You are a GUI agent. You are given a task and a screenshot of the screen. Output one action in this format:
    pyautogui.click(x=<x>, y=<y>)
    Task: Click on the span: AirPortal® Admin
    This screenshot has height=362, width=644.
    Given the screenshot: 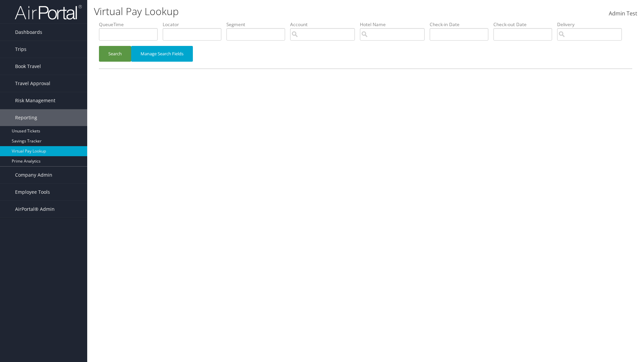 What is the action you would take?
    pyautogui.click(x=35, y=209)
    